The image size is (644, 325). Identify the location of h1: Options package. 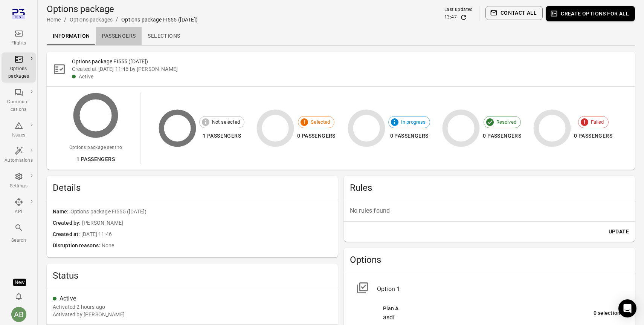
(122, 9).